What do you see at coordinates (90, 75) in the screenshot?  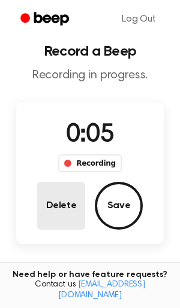 I see `p: Recording in progress.` at bounding box center [90, 75].